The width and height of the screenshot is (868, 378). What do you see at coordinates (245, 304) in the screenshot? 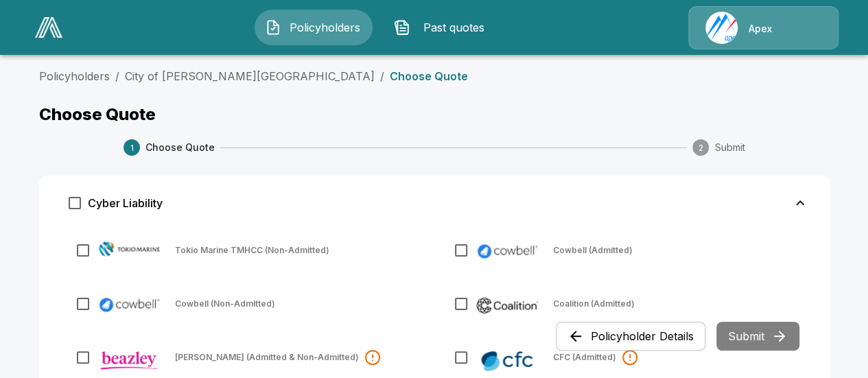
I see `div: Cowbell (Non-Admitted)Cowbell (Non-Admitted)` at bounding box center [245, 304].